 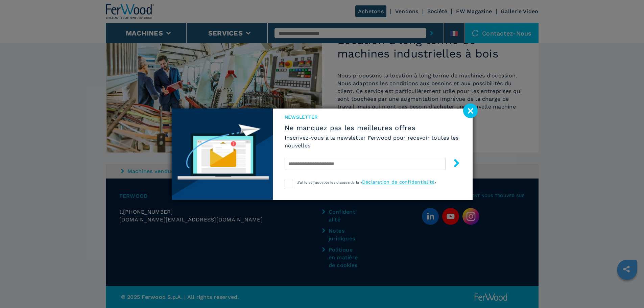 What do you see at coordinates (222, 154) in the screenshot?
I see `img: Newsletter image` at bounding box center [222, 154].